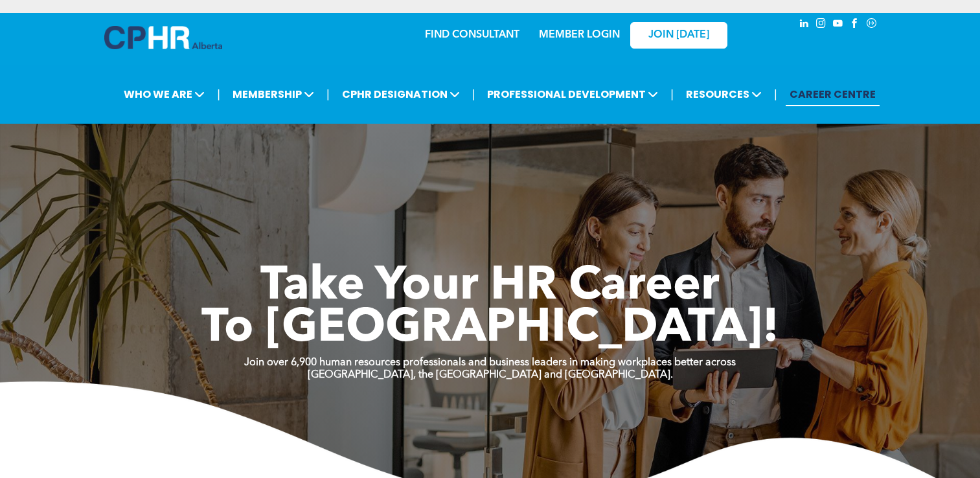 This screenshot has height=478, width=980. I want to click on span: RESOURCES, so click(723, 94).